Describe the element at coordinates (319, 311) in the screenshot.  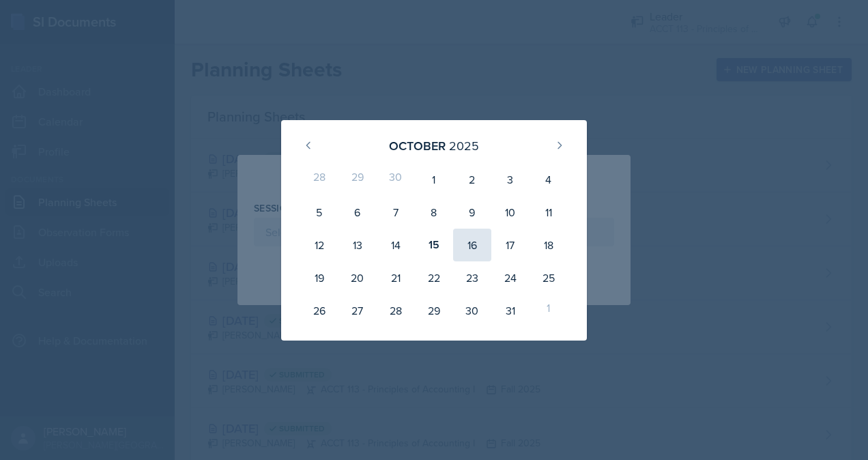
I see `div: 26` at that location.